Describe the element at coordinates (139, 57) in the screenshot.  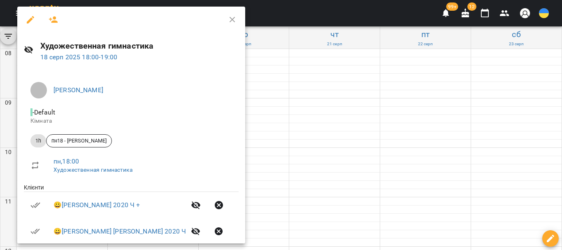
I see `a: 18 серп 2025 18:00-19:00` at that location.